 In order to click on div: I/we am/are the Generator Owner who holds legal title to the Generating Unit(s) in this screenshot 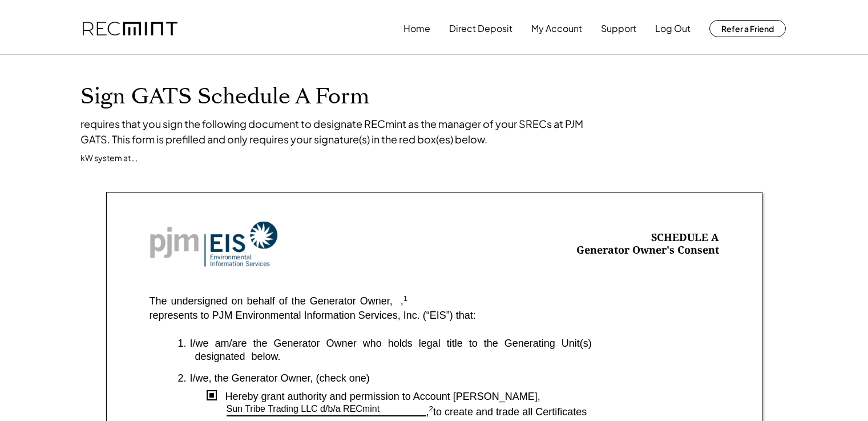, I will do `click(454, 343)`.